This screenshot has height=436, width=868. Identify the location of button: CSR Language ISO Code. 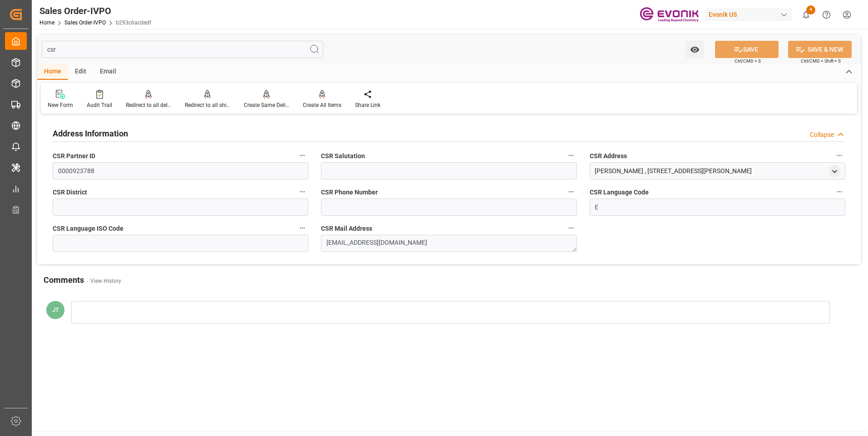
(302, 228).